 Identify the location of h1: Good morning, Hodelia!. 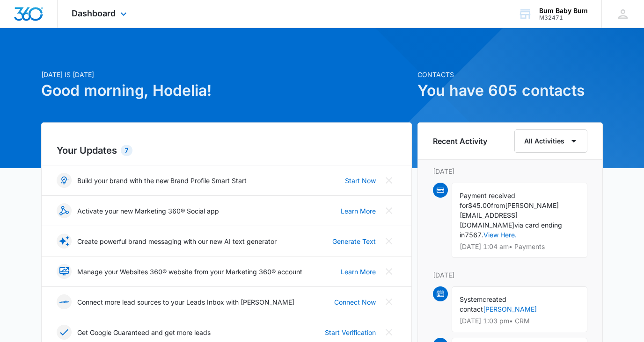
(226, 91).